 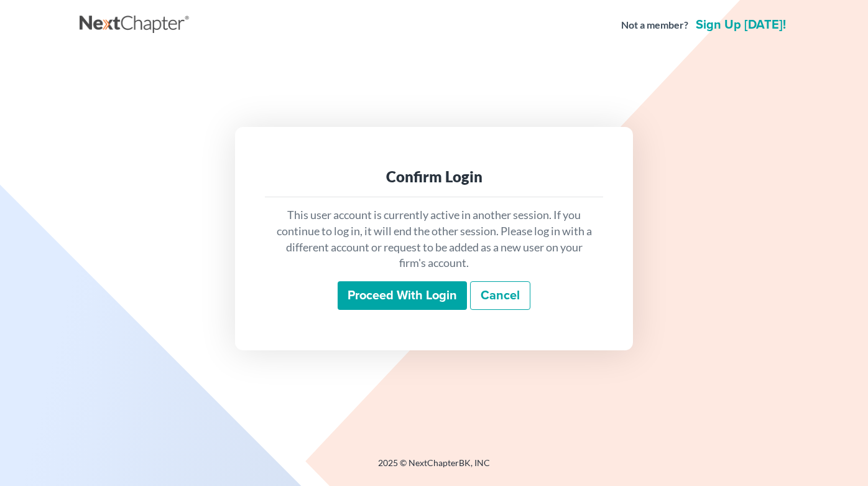 I want to click on div: Confirm Login, so click(x=434, y=177).